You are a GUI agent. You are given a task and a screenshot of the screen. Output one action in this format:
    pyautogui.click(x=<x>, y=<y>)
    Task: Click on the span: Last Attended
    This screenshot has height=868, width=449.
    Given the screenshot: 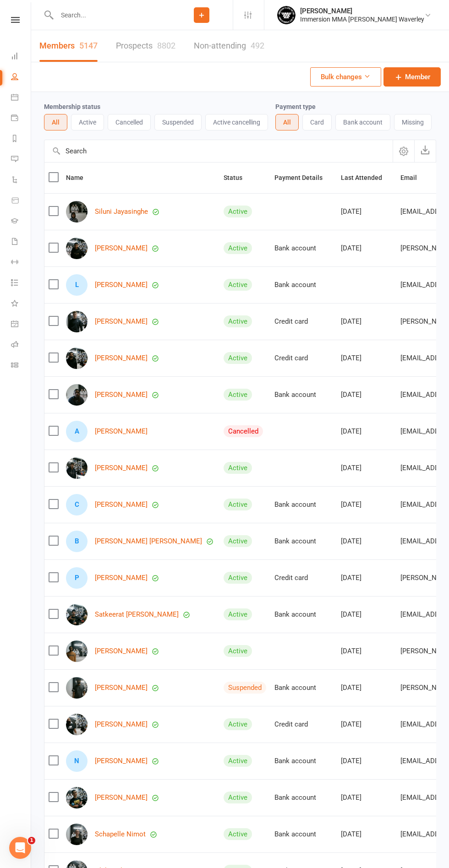 What is the action you would take?
    pyautogui.click(x=367, y=178)
    